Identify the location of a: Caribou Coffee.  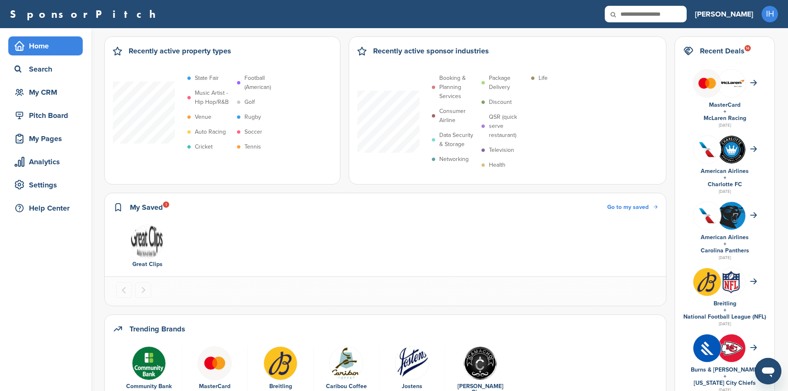
(346, 386).